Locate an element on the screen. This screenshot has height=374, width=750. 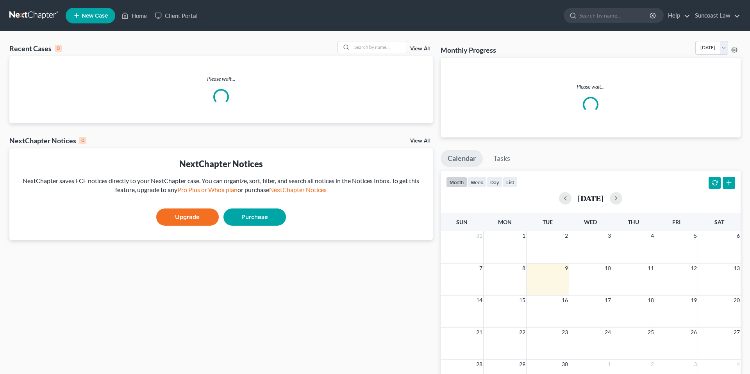
a: Home is located at coordinates (134, 16).